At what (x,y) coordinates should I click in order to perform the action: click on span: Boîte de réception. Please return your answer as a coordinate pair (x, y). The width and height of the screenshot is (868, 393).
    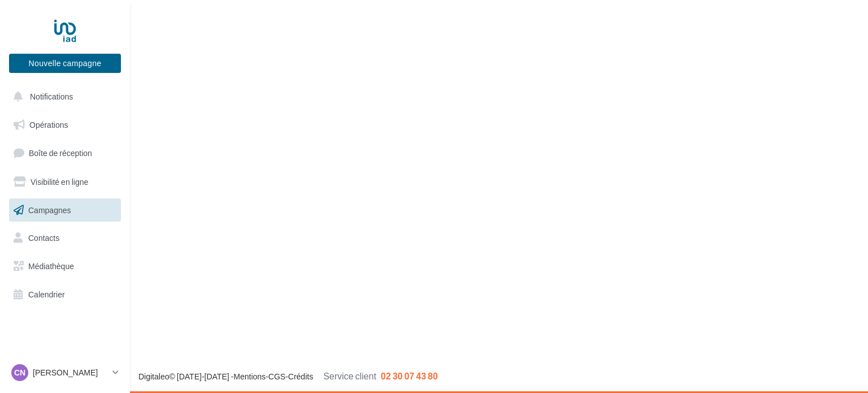
    Looking at the image, I should click on (61, 153).